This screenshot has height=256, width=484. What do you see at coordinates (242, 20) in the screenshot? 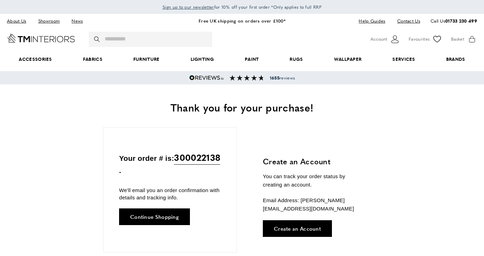
I see `a: Free UK shipping on orders over £100*` at bounding box center [242, 20].